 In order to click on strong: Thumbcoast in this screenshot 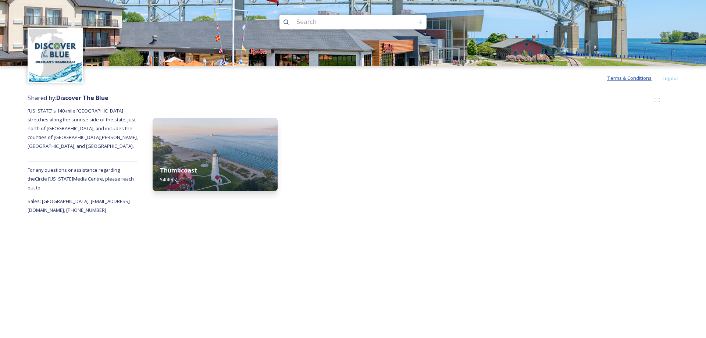, I will do `click(178, 170)`.